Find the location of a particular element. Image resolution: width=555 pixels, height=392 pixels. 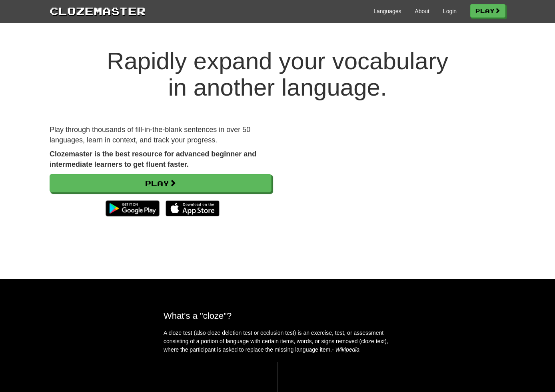

p: Play through thousands of fill-in-the-blank sentences in over 50 languages, learn in context, and... is located at coordinates (160, 135).